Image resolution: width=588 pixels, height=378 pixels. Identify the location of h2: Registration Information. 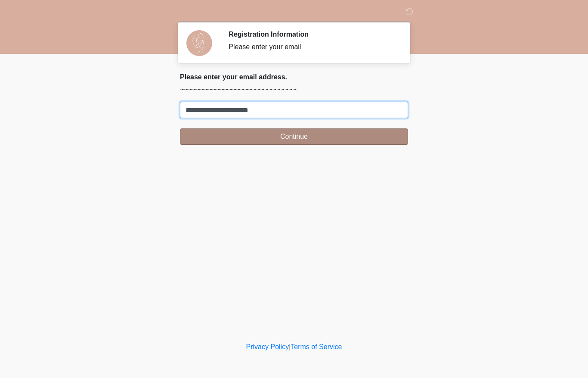
(312, 34).